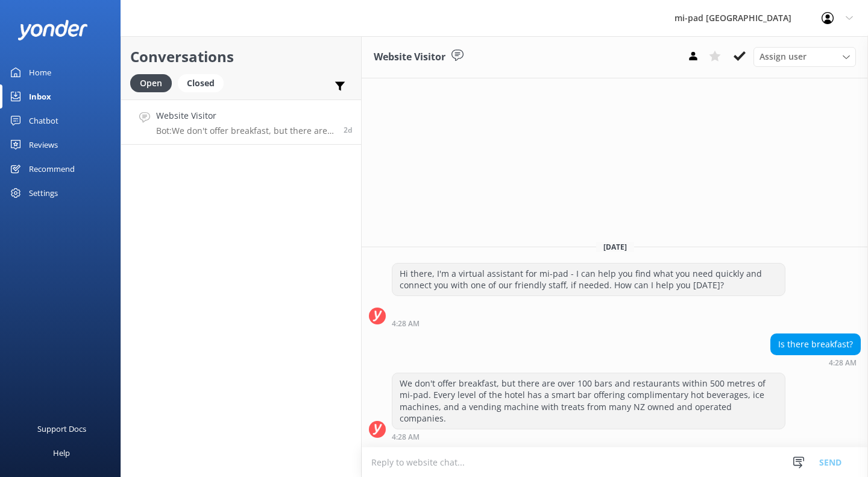 This screenshot has width=868, height=477. Describe the element at coordinates (43, 145) in the screenshot. I see `div: Reviews` at that location.